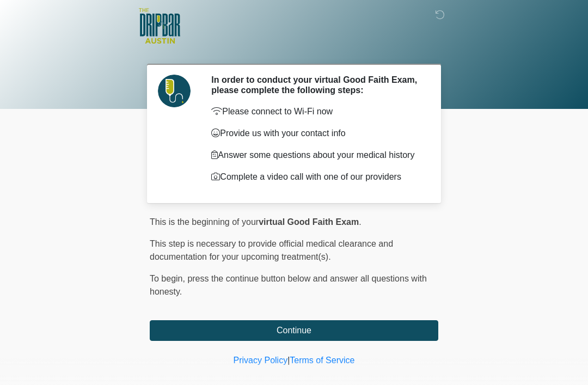 This screenshot has width=588, height=385. I want to click on img: The DRIPBaR - Austin The Domain Logo, so click(160, 25).